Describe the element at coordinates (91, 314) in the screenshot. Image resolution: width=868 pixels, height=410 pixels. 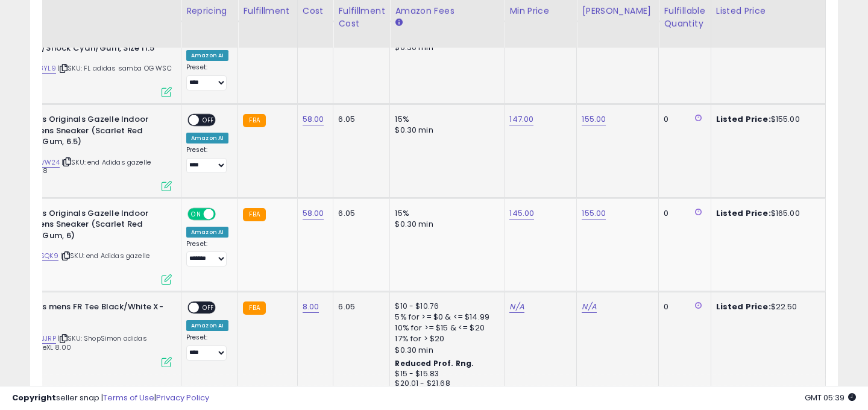
I see `b: adidas mens FR Tee Black/White X-Large` at that location.